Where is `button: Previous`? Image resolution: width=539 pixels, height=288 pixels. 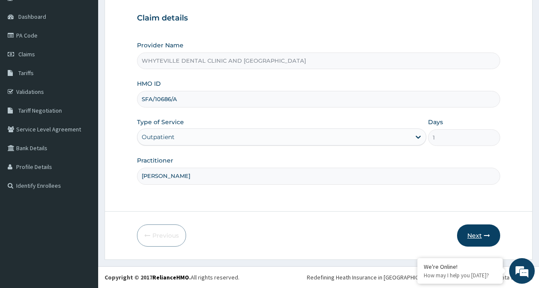 button: Previous is located at coordinates (161, 236).